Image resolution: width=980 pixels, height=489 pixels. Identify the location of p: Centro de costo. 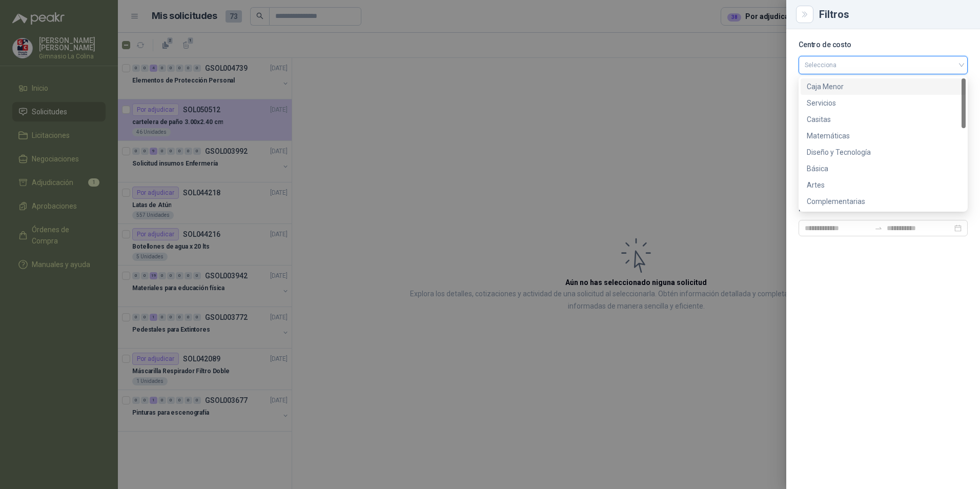
(883, 44).